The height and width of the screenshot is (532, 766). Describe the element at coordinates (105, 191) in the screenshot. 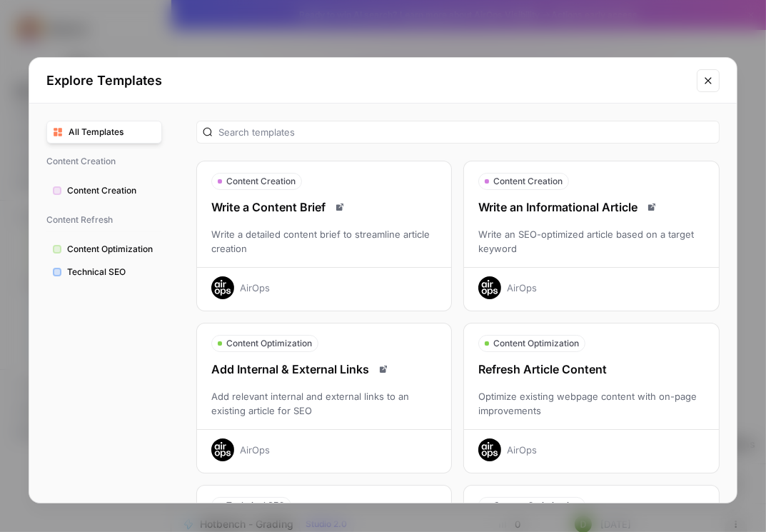

I see `button: Content Creation` at that location.